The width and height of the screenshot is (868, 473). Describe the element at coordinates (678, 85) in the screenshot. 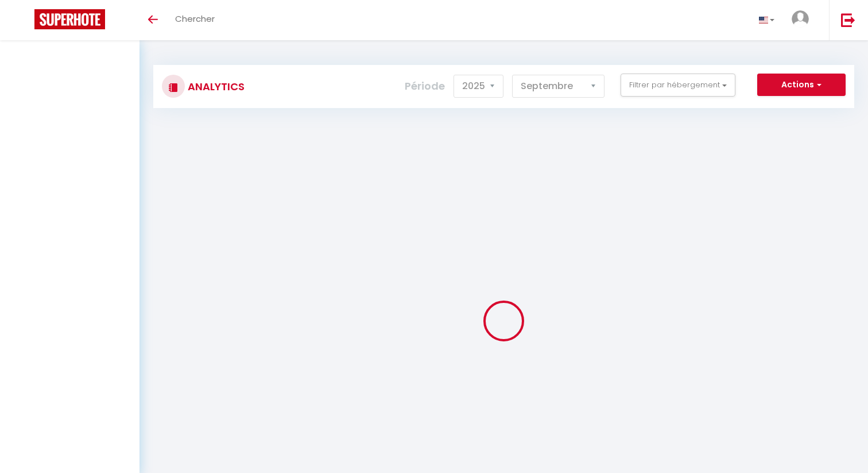

I see `button: Filtrer par hébergement` at that location.